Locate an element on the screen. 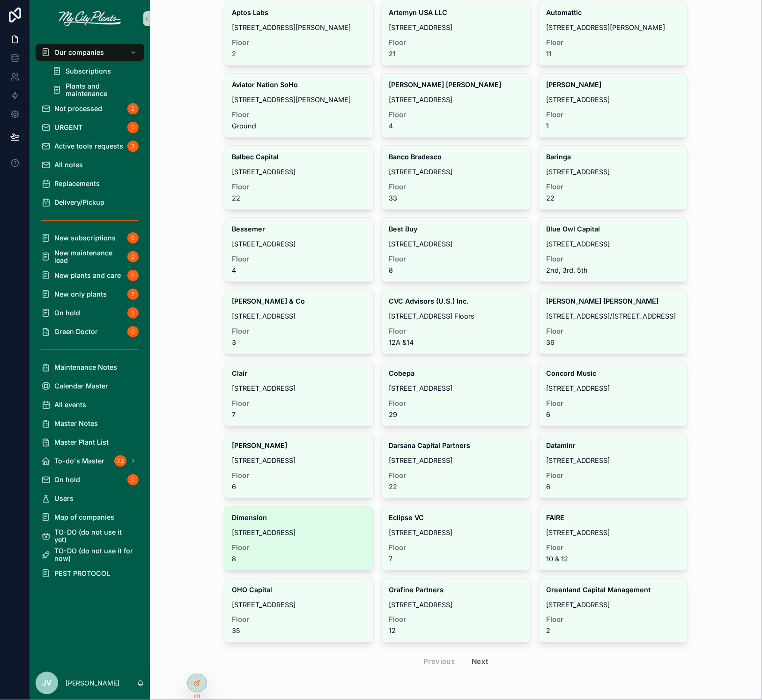 This screenshot has width=762, height=700. a: Maintenance Notes is located at coordinates (90, 367).